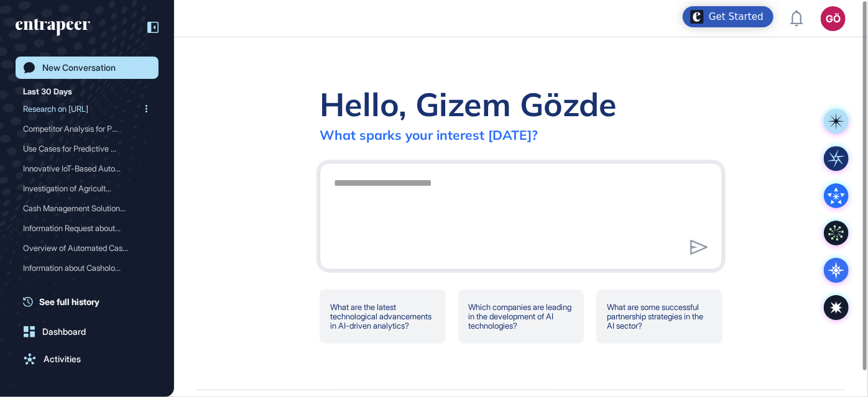  Describe the element at coordinates (87, 332) in the screenshot. I see `a: Dashboard` at that location.